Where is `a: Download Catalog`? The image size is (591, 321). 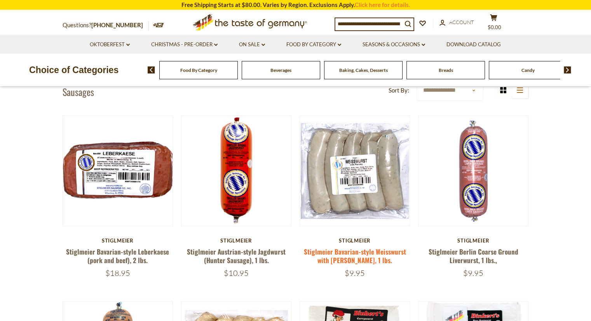 a: Download Catalog is located at coordinates (474, 45).